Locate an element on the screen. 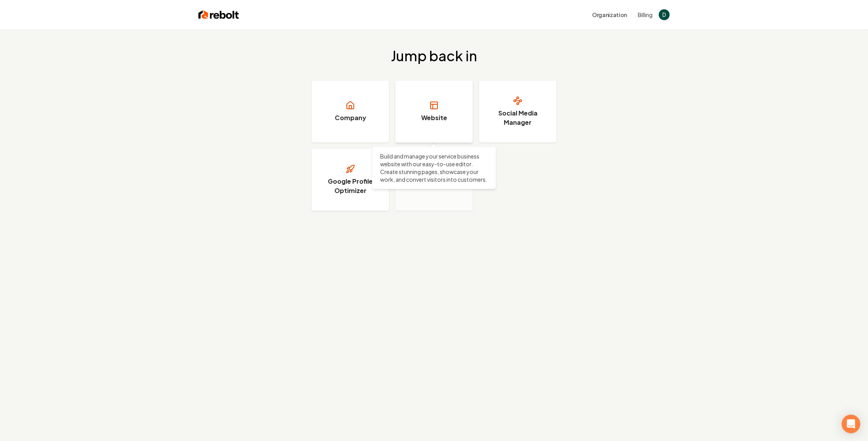  button: Organization is located at coordinates (609, 15).